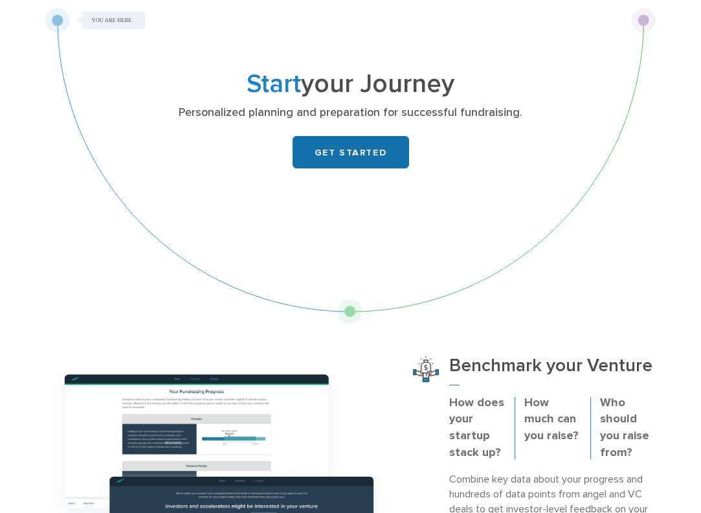  I want to click on p: Who should you raise from?, so click(628, 428).